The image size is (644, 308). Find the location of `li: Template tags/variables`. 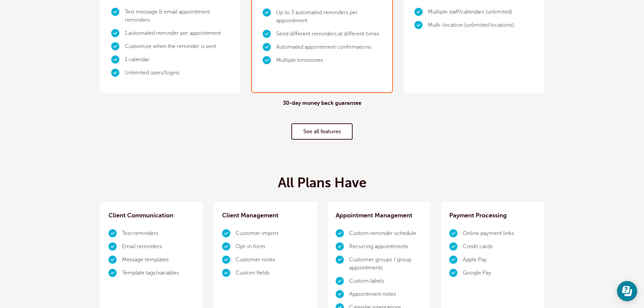

li: Template tags/variables is located at coordinates (159, 273).